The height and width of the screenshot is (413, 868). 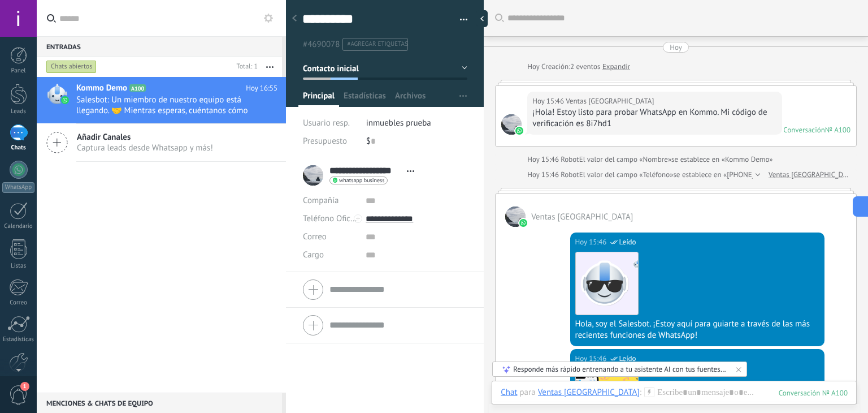 I want to click on span: Captura leads desde Whatsapp y más!, so click(x=145, y=148).